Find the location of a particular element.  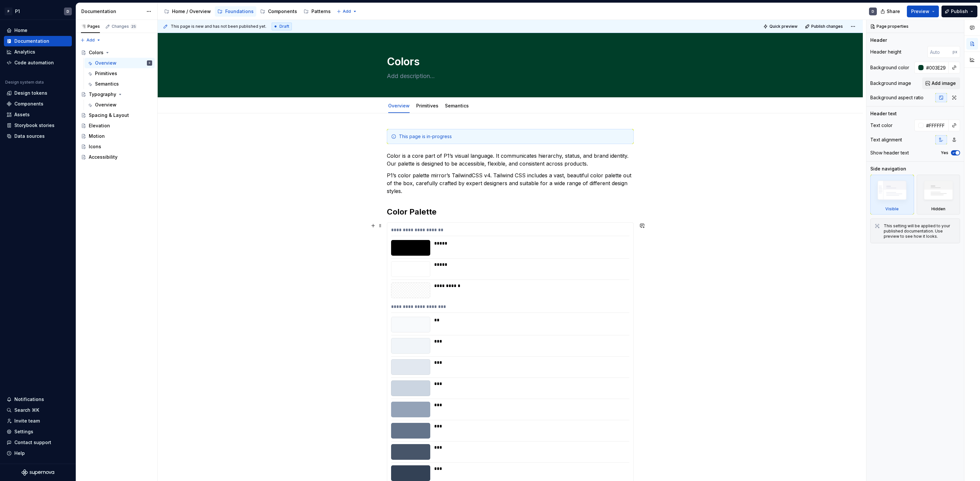

div: Pages is located at coordinates (90, 26).